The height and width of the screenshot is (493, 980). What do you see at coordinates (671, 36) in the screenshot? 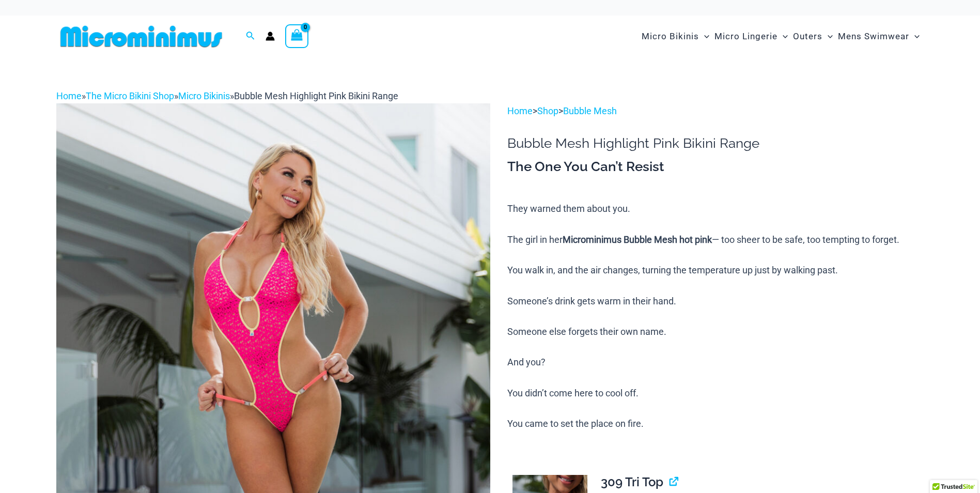
I see `span: Micro Bikinis` at bounding box center [671, 36].